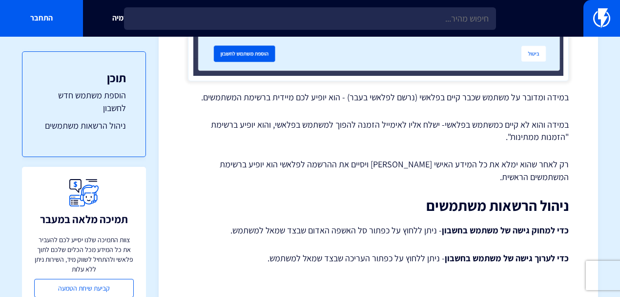 This screenshot has width=620, height=297. What do you see at coordinates (84, 78) in the screenshot?
I see `h3: תוכן` at bounding box center [84, 78].